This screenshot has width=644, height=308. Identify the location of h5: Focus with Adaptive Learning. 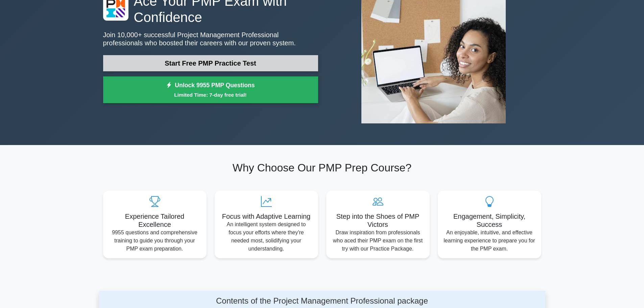
(267, 216).